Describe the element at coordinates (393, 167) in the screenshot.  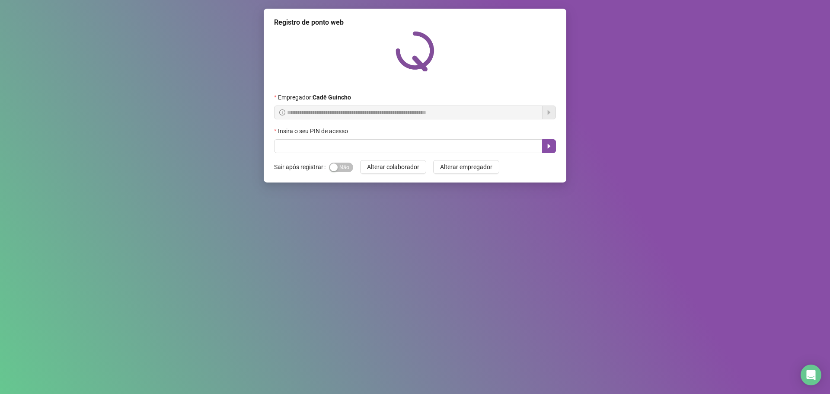
I see `span: Alterar colaborador` at that location.